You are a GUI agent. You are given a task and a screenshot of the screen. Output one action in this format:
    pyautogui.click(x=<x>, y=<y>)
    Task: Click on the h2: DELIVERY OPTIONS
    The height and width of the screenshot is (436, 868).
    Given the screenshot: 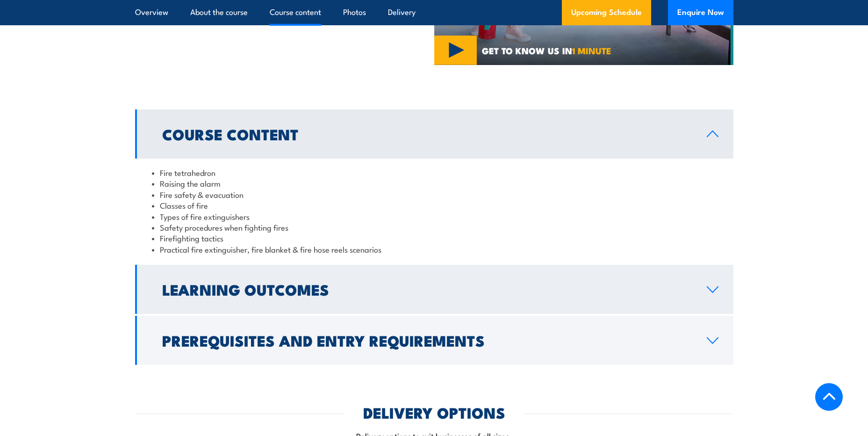 What is the action you would take?
    pyautogui.click(x=434, y=412)
    